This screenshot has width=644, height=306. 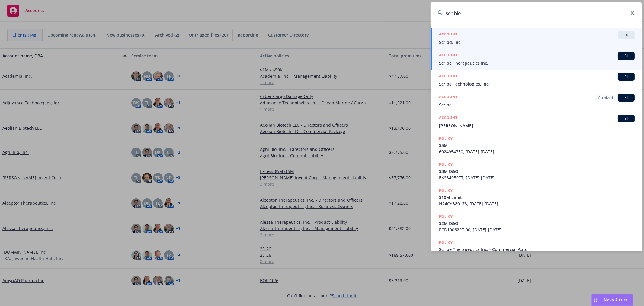 I want to click on span: Scribd, Inc., so click(x=537, y=42).